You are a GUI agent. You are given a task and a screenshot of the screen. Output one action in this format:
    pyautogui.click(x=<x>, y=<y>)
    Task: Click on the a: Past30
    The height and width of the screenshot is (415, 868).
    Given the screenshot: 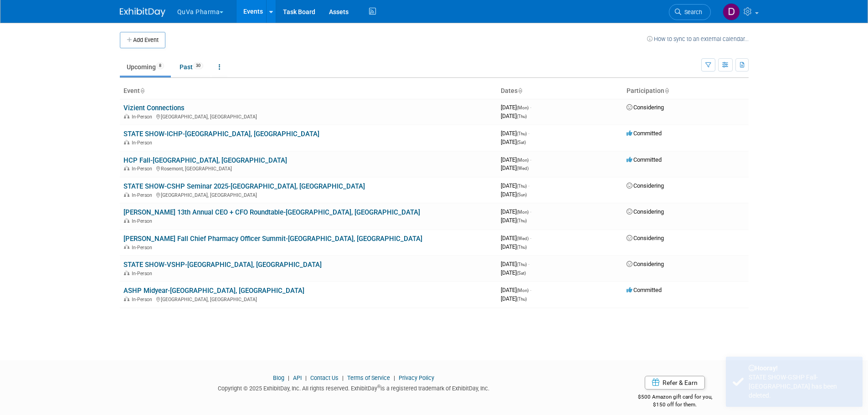 What is the action you would take?
    pyautogui.click(x=192, y=67)
    